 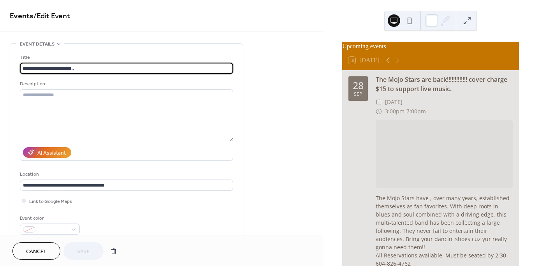 I want to click on span: 3:00pm, so click(x=395, y=111).